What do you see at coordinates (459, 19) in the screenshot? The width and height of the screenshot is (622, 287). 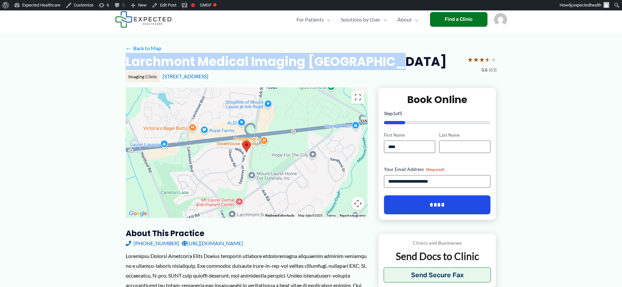 I see `a: Find a Clinic` at bounding box center [459, 19].